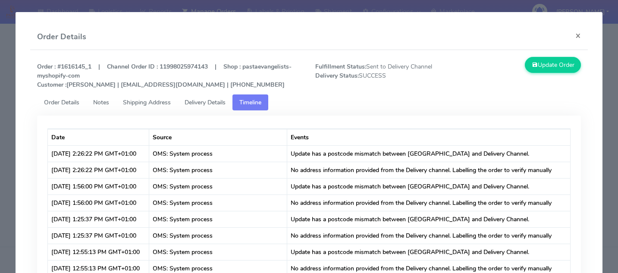  I want to click on span: Timeline, so click(250, 102).